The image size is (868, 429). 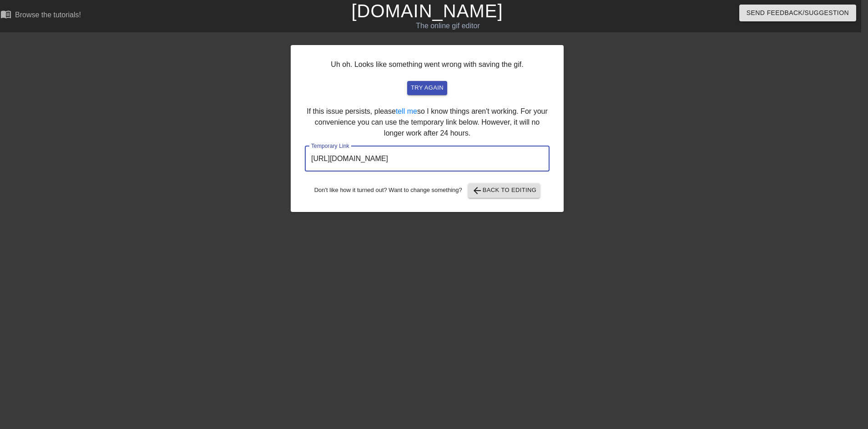 What do you see at coordinates (427, 88) in the screenshot?
I see `span: try again` at bounding box center [427, 88].